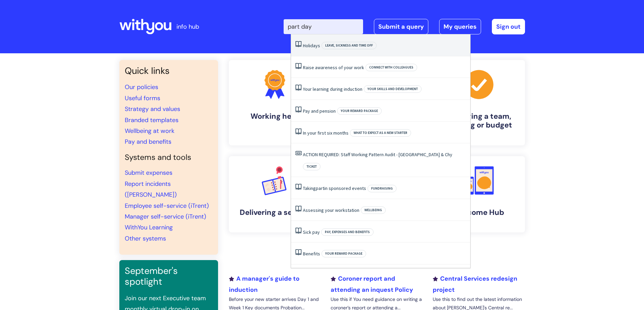 Image resolution: width=644 pixels, height=310 pixels. Describe the element at coordinates (479, 212) in the screenshot. I see `h4: Welcome Hub` at that location.